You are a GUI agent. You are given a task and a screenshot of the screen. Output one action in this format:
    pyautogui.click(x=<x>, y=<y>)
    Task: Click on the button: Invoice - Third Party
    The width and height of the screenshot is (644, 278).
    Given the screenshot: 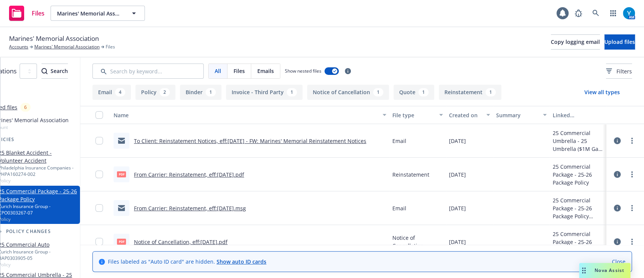 What is the action you would take?
    pyautogui.click(x=264, y=92)
    